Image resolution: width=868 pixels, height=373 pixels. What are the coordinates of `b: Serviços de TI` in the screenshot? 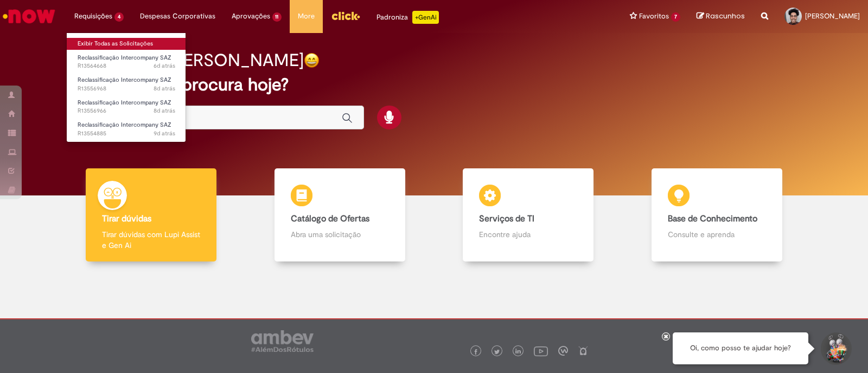 It's located at (506, 219).